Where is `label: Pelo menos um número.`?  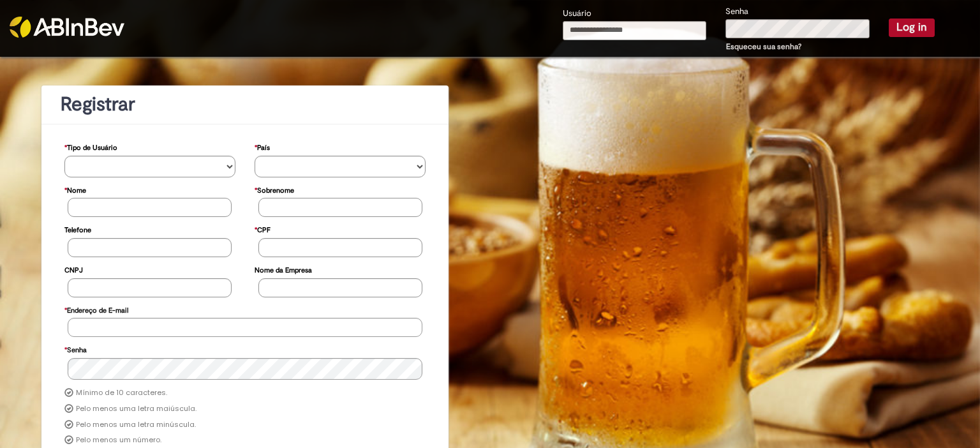 label: Pelo menos um número. is located at coordinates (119, 440).